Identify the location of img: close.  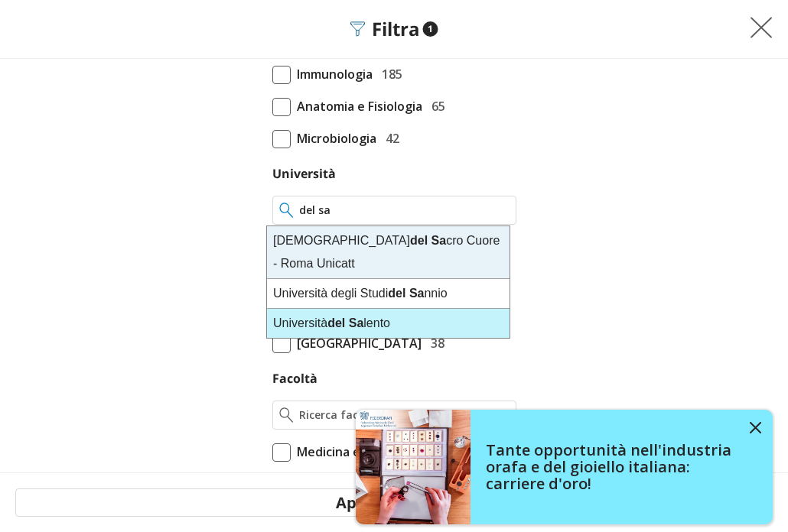
(755, 428).